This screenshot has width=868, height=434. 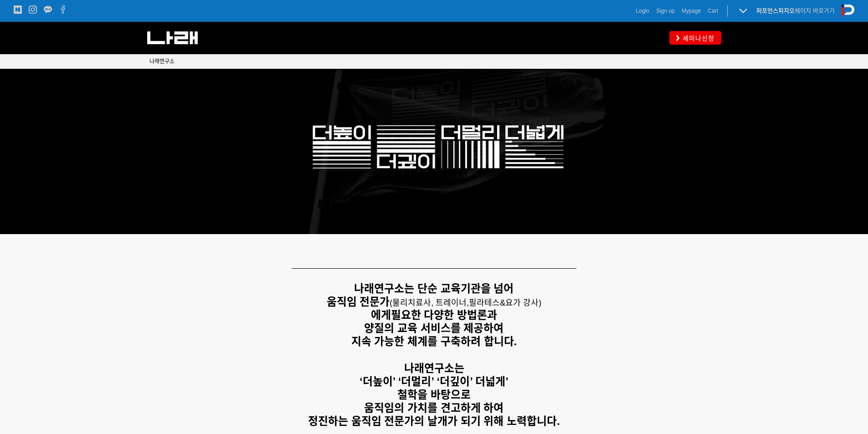 What do you see at coordinates (695, 38) in the screenshot?
I see `a: 세미나신청` at bounding box center [695, 38].